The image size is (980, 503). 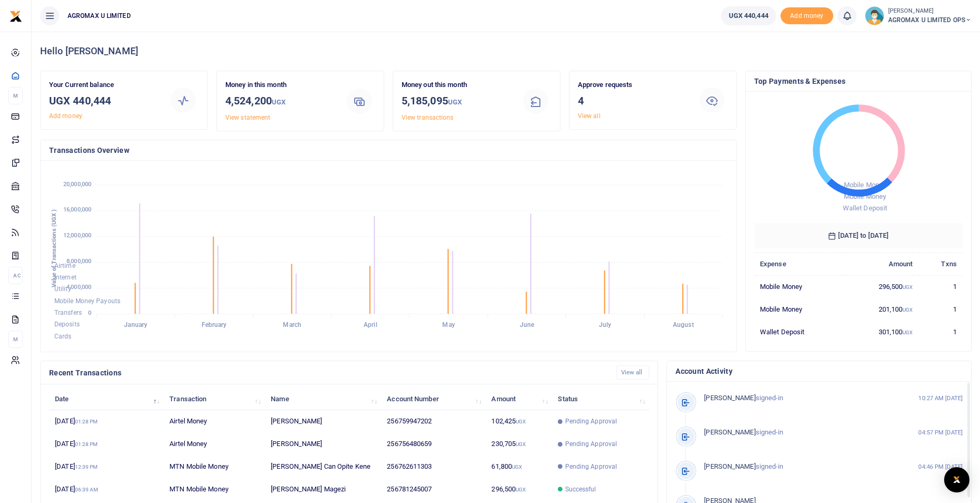 What do you see at coordinates (881, 332) in the screenshot?
I see `td: 301,100` at bounding box center [881, 332].